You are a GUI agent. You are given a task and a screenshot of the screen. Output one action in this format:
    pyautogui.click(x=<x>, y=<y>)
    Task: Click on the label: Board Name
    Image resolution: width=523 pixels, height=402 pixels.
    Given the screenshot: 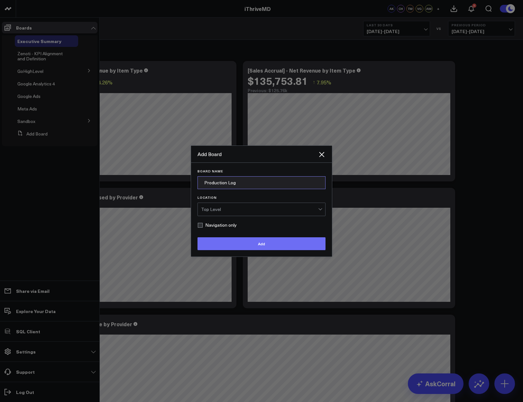 What is the action you would take?
    pyautogui.click(x=261, y=171)
    